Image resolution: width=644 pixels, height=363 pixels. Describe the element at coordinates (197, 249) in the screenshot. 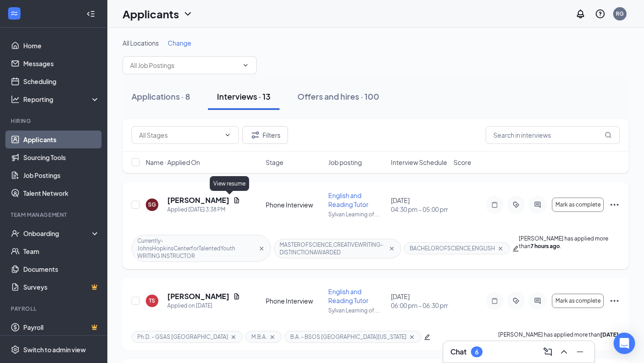

I see `span: Currently-JohnsHopkinsCenterforTalentedYouth WRITING INSTRUCTOR` at that location.